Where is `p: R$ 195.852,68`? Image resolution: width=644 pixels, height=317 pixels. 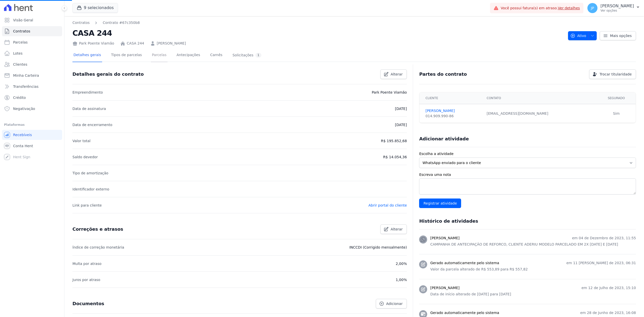
p: R$ 195.852,68 is located at coordinates (394, 141).